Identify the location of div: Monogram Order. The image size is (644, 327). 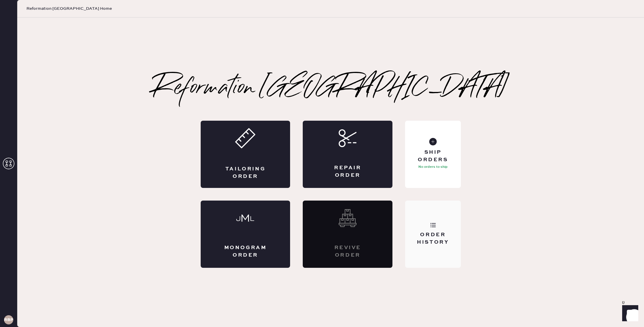
(245, 252).